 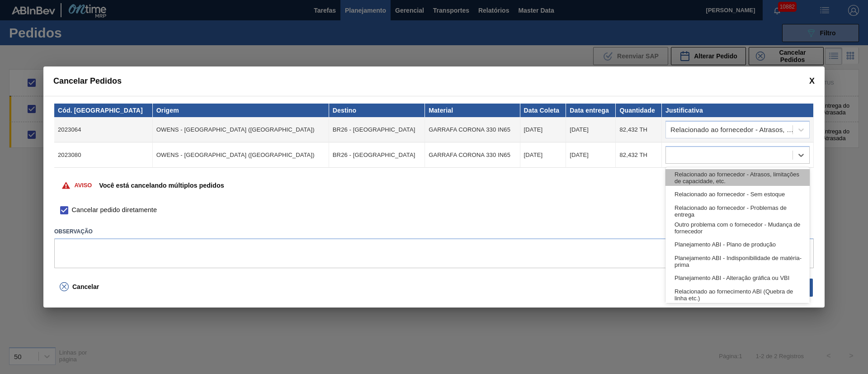 I want to click on p: Aviso, so click(x=83, y=185).